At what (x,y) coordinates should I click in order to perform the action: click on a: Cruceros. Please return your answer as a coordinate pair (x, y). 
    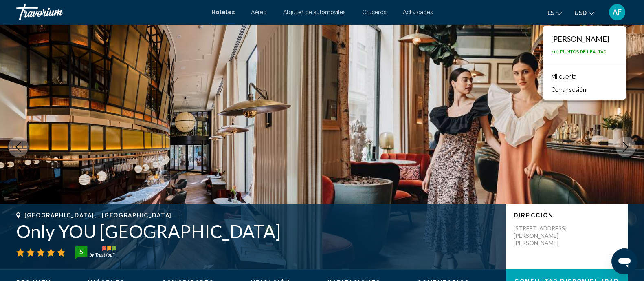
    Looking at the image, I should click on (374, 12).